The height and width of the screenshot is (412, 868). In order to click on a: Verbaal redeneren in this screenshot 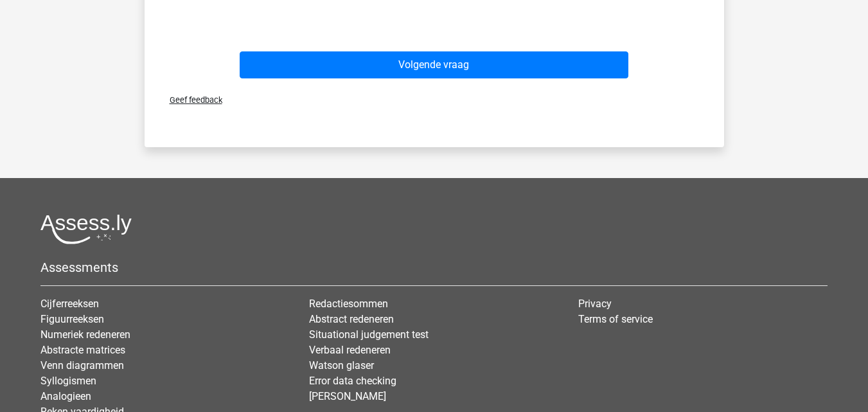, I will do `click(350, 350)`.